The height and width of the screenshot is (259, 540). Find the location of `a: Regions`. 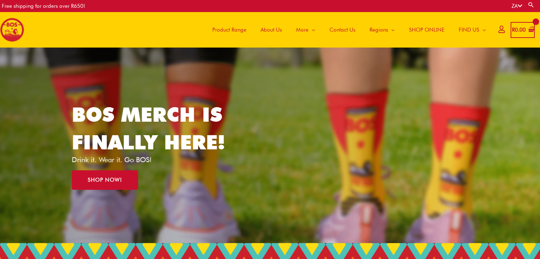

a: Regions is located at coordinates (382, 30).